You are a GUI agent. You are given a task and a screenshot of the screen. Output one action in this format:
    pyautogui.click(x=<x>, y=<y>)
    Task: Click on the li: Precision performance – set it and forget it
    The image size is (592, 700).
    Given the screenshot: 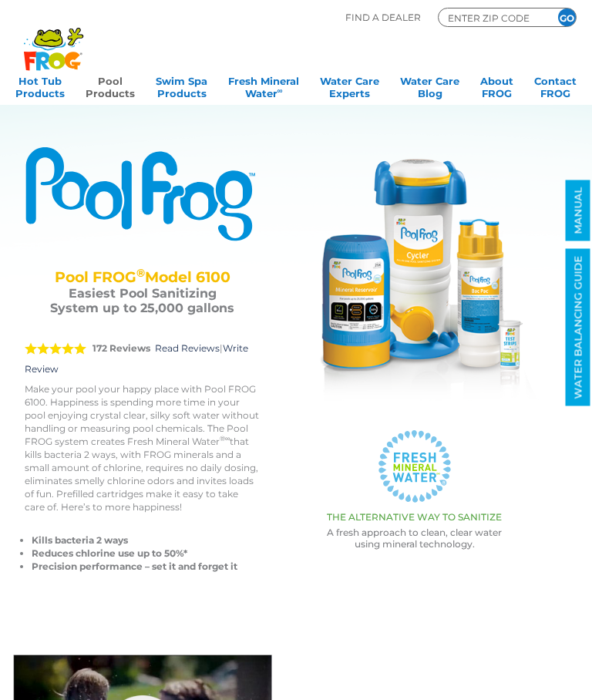 What is the action you would take?
    pyautogui.click(x=145, y=566)
    